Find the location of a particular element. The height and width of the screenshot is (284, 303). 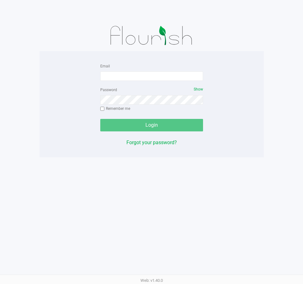

button: Forgot your password? is located at coordinates (152, 143).